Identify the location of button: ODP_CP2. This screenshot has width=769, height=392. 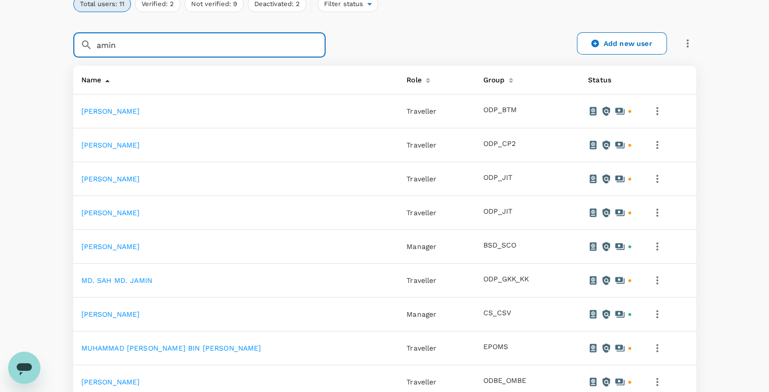
(500, 144).